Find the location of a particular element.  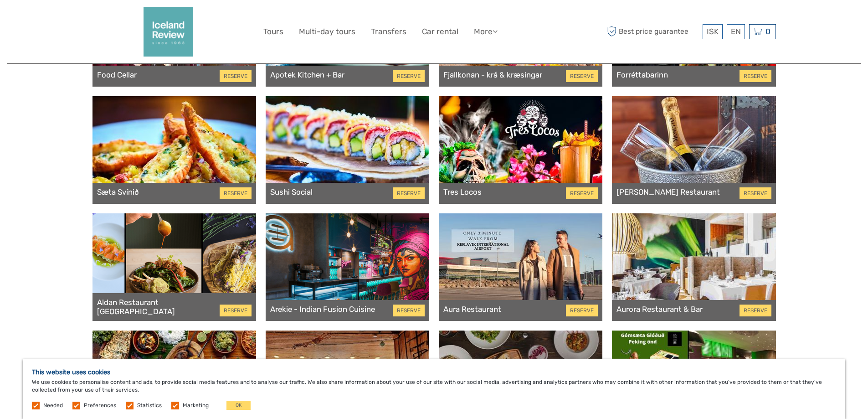

a: Sushi Social is located at coordinates (291, 192).